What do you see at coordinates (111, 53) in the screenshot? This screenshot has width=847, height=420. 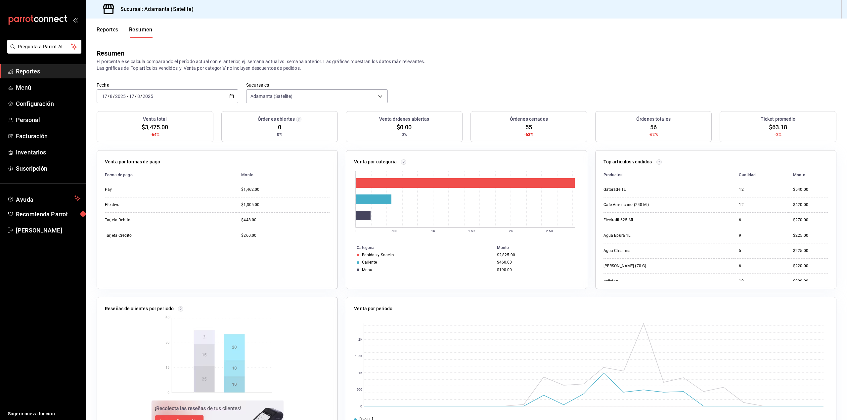 I see `div: Resumen` at bounding box center [111, 53].